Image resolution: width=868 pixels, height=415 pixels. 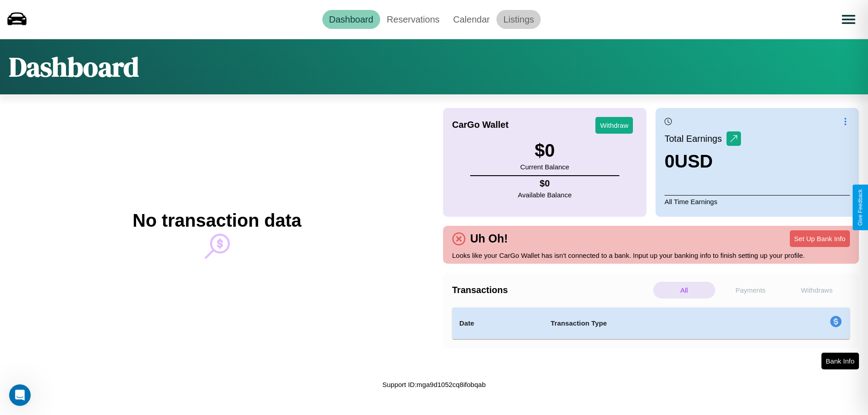 What do you see at coordinates (217, 221) in the screenshot?
I see `h2: No transaction data` at bounding box center [217, 221].